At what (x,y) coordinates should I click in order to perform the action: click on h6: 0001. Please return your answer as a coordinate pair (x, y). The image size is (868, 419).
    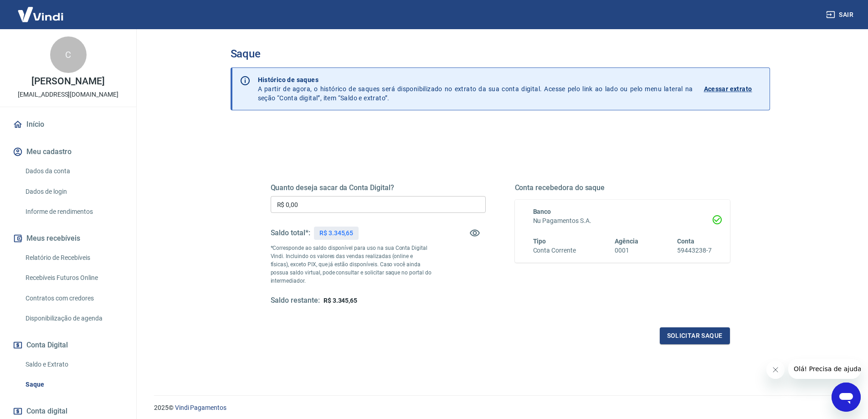
    Looking at the image, I should click on (627, 250).